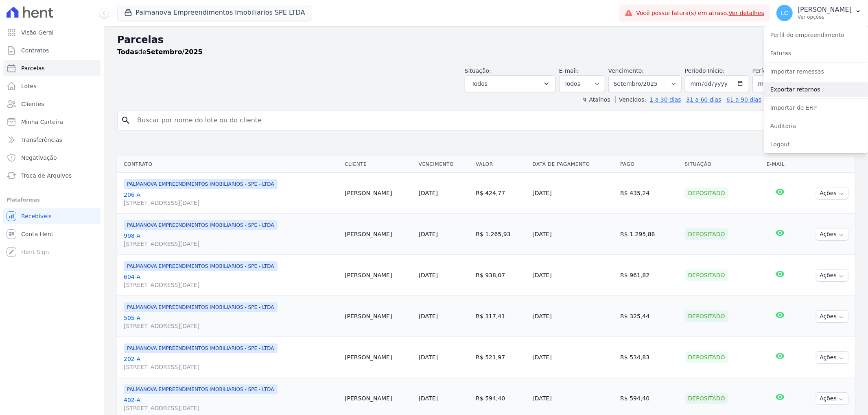 Image resolution: width=868 pixels, height=415 pixels. Describe the element at coordinates (705, 71) in the screenshot. I see `label: Período Inicío:` at that location.